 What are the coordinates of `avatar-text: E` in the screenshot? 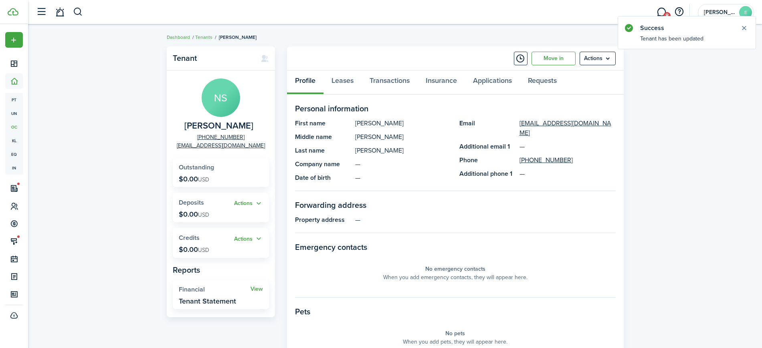 It's located at (745, 12).